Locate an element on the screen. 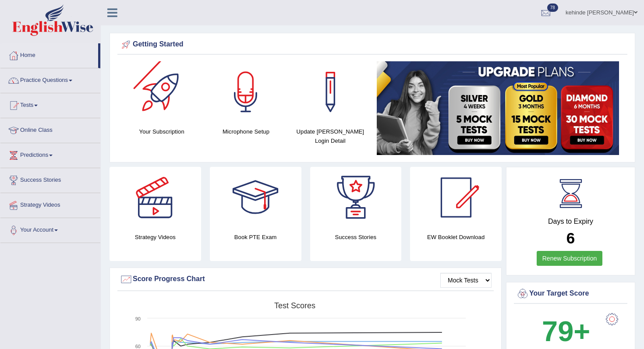 This screenshot has height=349, width=644. h4: Days to Expiry is located at coordinates (570, 221).